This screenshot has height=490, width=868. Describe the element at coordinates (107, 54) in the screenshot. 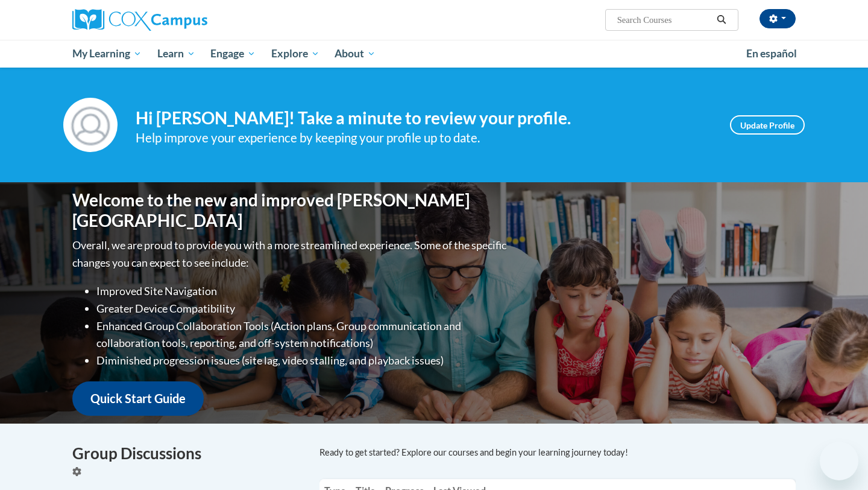

I see `a: My Learning` at that location.